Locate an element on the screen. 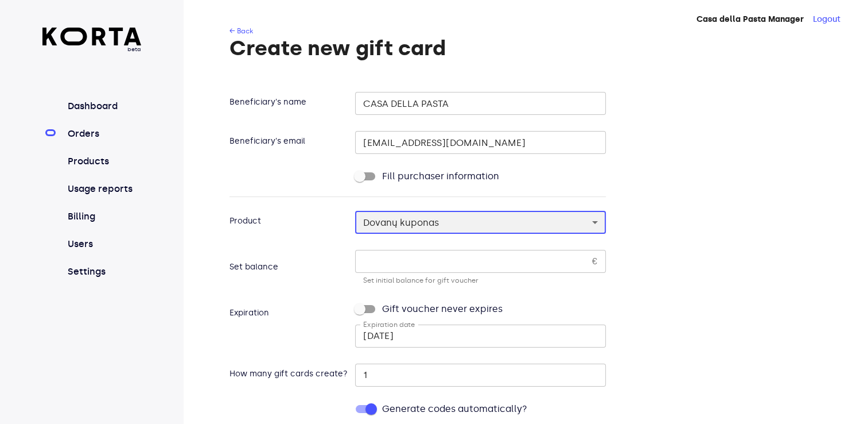  span: beta is located at coordinates (92, 50).